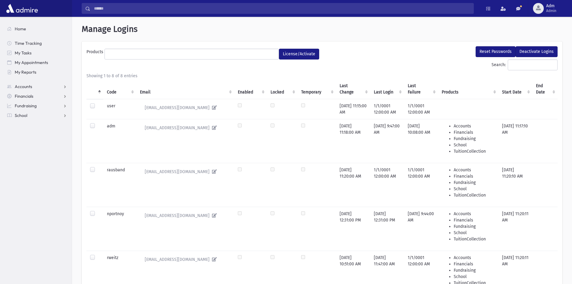  Describe the element at coordinates (96, 53) in the screenshot. I see `label: Products` at that location.